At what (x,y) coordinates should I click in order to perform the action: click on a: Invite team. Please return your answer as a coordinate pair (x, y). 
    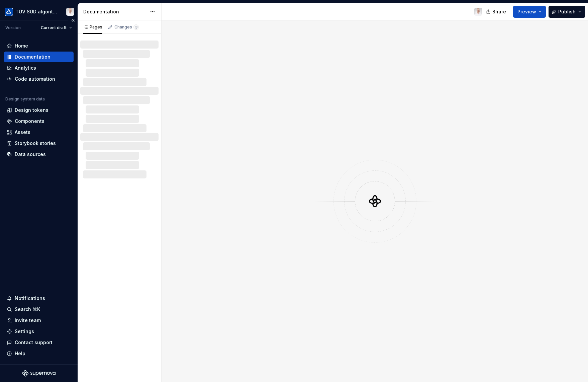
    Looking at the image, I should click on (39, 320).